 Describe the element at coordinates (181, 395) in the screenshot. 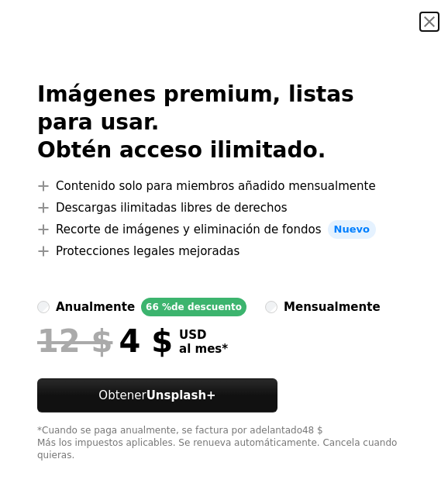

I see `strong: Unsplash+` at that location.